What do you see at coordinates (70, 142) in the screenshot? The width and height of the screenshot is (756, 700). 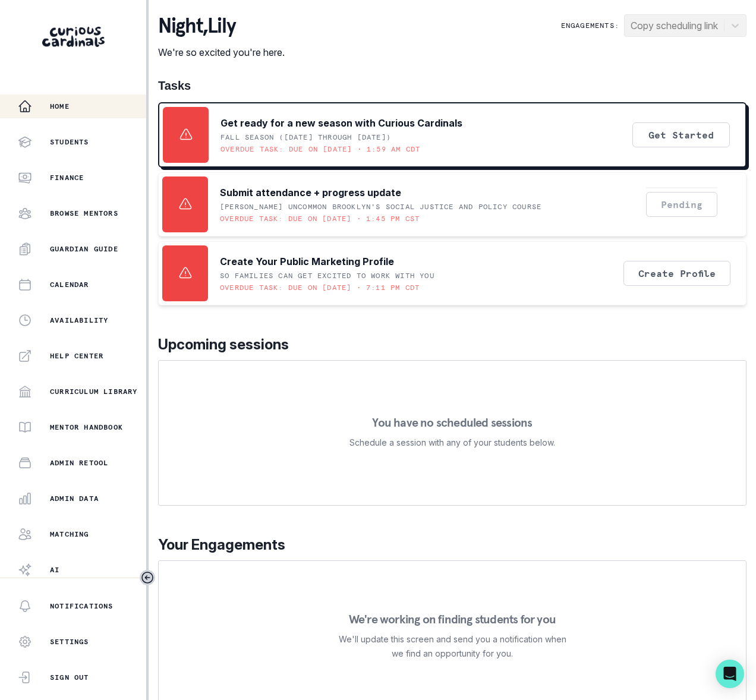 I see `p: Students` at bounding box center [70, 142].